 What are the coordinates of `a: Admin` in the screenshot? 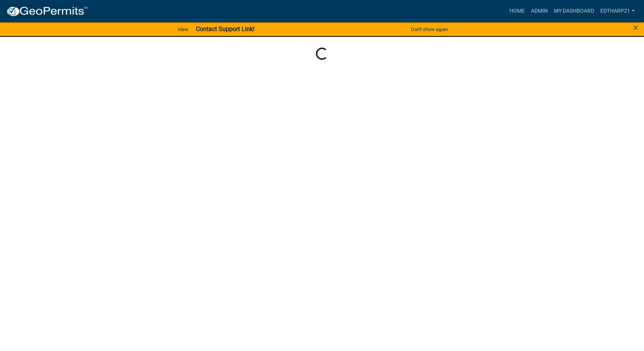 It's located at (540, 11).